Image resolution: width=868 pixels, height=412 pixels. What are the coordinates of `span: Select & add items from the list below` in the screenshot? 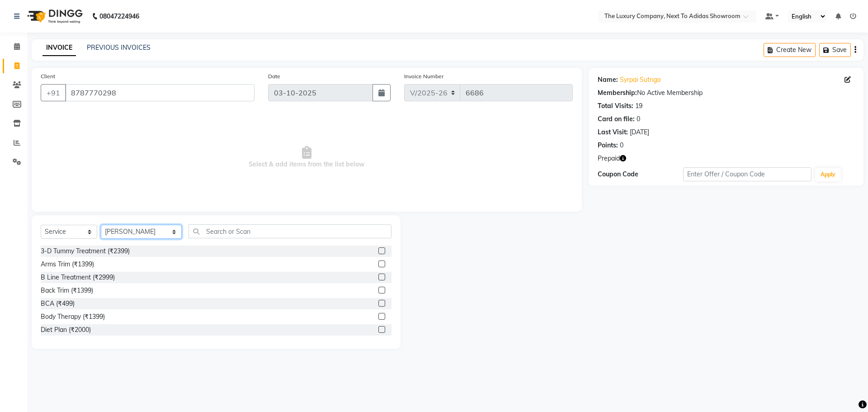 It's located at (306, 157).